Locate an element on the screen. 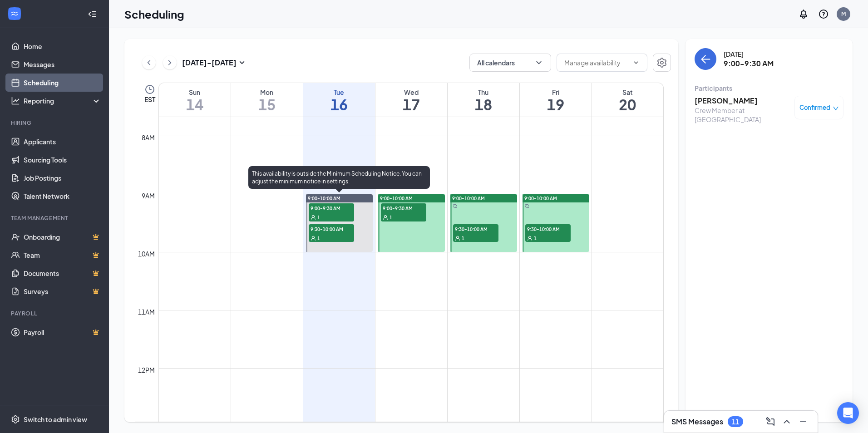 The height and width of the screenshot is (433, 868). svg: ComposeMessage is located at coordinates (771, 422).